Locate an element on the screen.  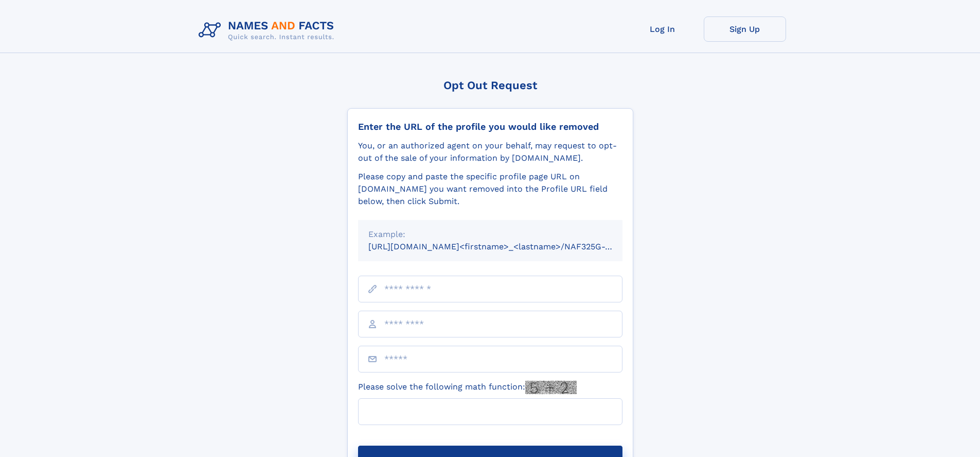
img: Logo Names and Facts is located at coordinates (269, 31).